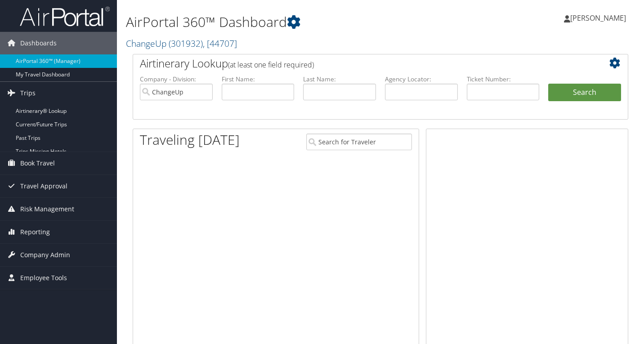  Describe the element at coordinates (177, 79) in the screenshot. I see `label: Company - Division:` at that location.